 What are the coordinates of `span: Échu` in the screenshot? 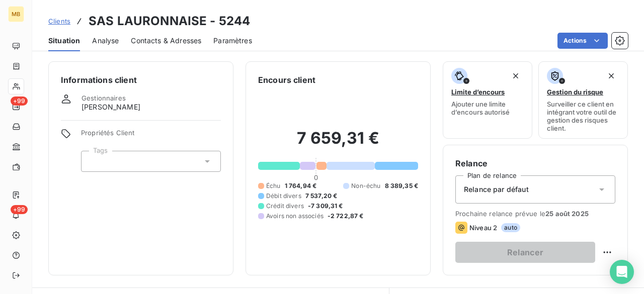 It's located at (273, 186).